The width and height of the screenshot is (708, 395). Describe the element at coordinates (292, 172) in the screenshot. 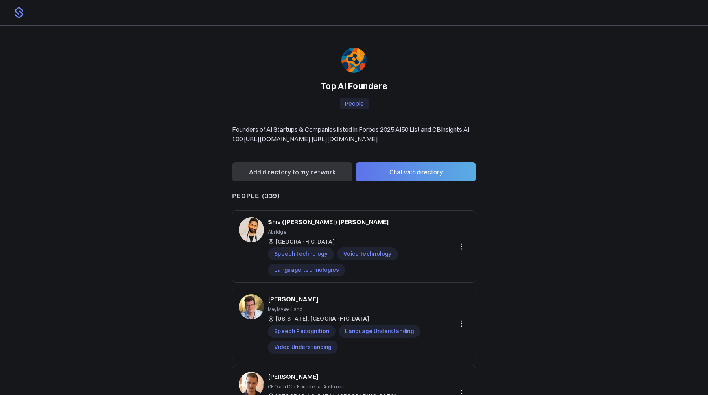

I see `button: Add directory to my network` at that location.